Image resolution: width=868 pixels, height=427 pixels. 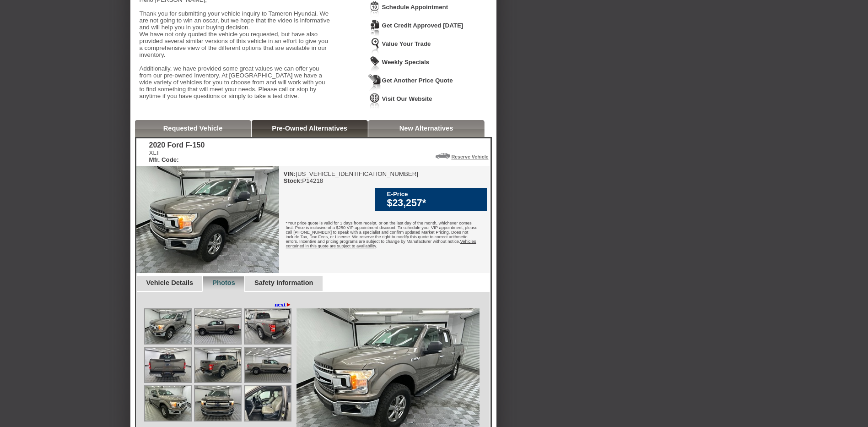 What do you see at coordinates (375, 101) in the screenshot?
I see `img: Icon_VisitWebsite.png` at bounding box center [375, 101].